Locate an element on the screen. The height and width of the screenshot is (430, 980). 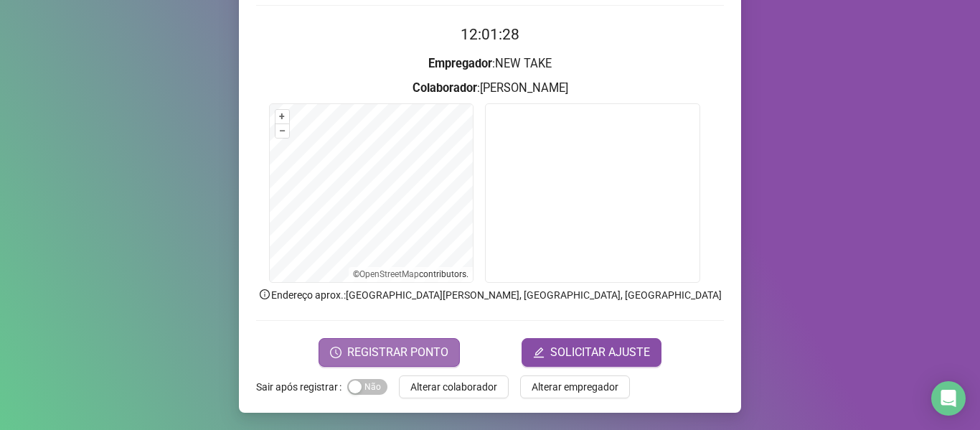
time: 12:01:28 is located at coordinates (490, 34).